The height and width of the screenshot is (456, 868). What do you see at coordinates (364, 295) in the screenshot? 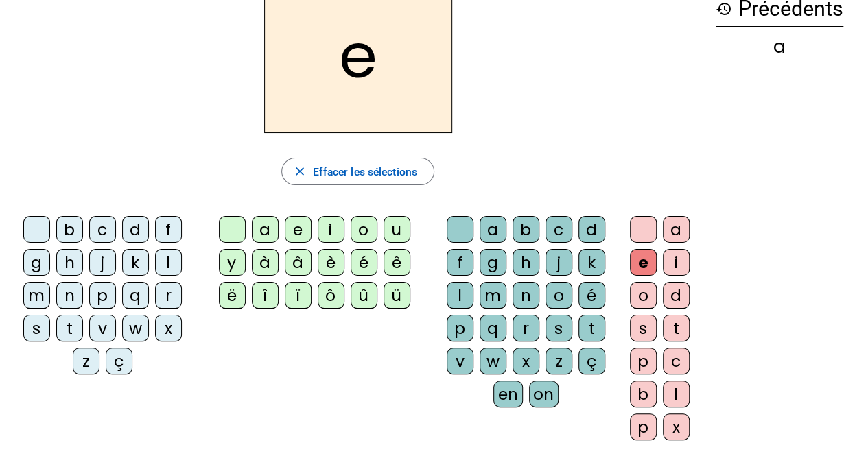
I see `div: û` at bounding box center [364, 295].